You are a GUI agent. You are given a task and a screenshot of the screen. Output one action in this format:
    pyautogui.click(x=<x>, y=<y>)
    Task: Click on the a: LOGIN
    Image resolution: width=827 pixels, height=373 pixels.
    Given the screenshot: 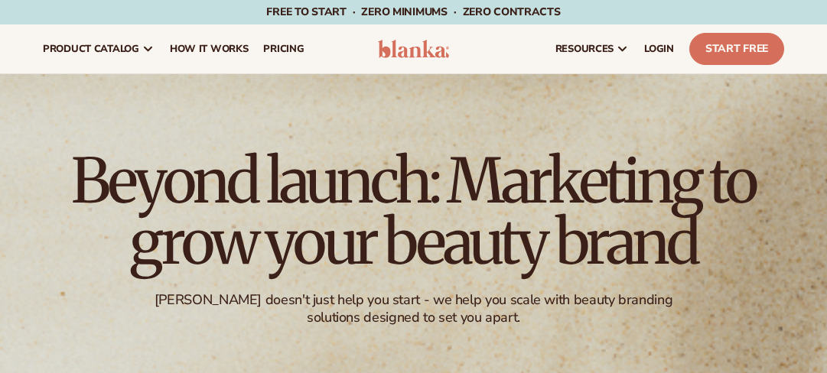 What is the action you would take?
    pyautogui.click(x=658, y=49)
    